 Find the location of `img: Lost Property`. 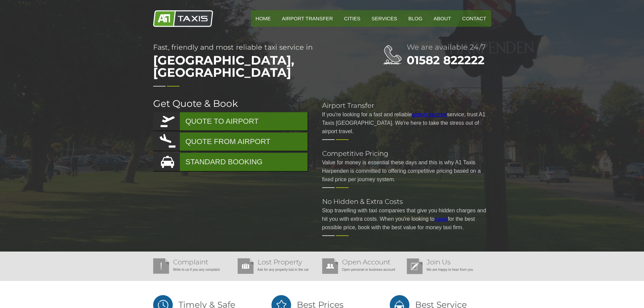

img: Lost Property is located at coordinates (245, 266).